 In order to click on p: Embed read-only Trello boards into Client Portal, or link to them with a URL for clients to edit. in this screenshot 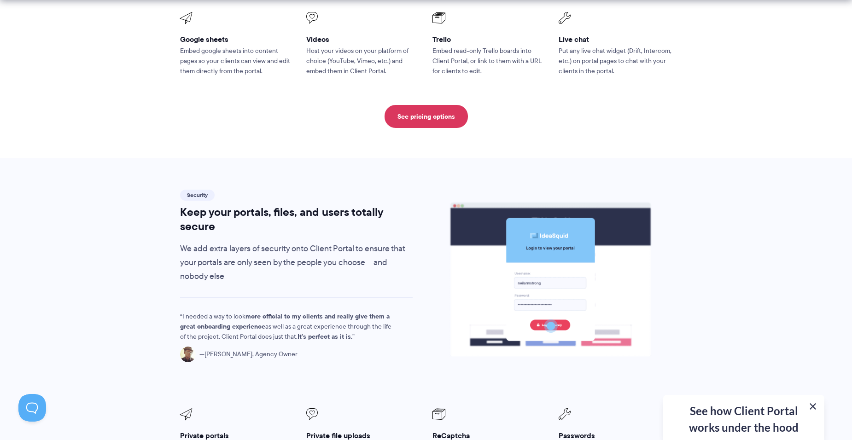, I will do `click(489, 61)`.